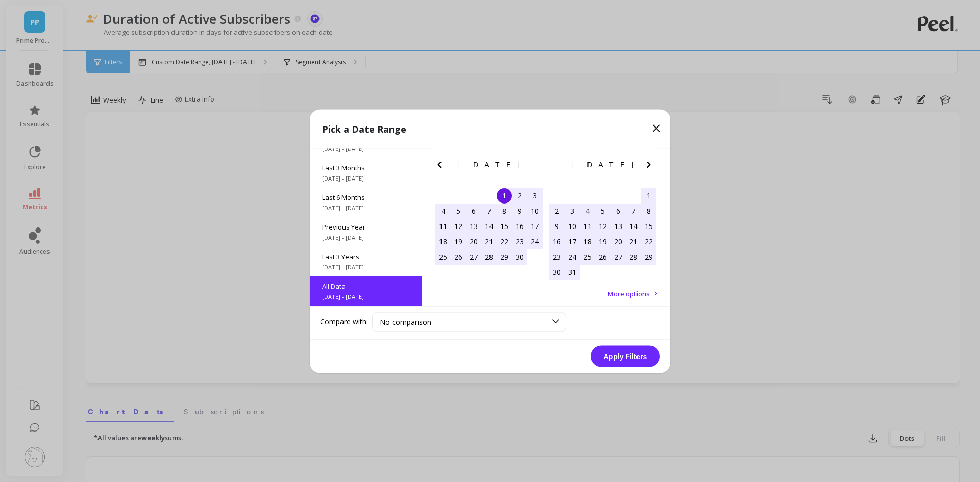 The width and height of the screenshot is (980, 482). What do you see at coordinates (572, 272) in the screenshot?
I see `div: Choose Monday, July 31st, 2017` at bounding box center [572, 272].